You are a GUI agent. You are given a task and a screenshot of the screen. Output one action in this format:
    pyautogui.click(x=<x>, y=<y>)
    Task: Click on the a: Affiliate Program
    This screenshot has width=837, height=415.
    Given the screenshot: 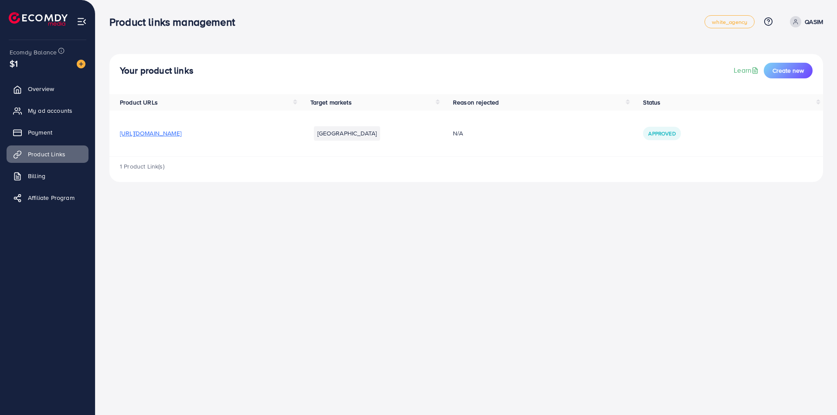 What is the action you would take?
    pyautogui.click(x=47, y=198)
    